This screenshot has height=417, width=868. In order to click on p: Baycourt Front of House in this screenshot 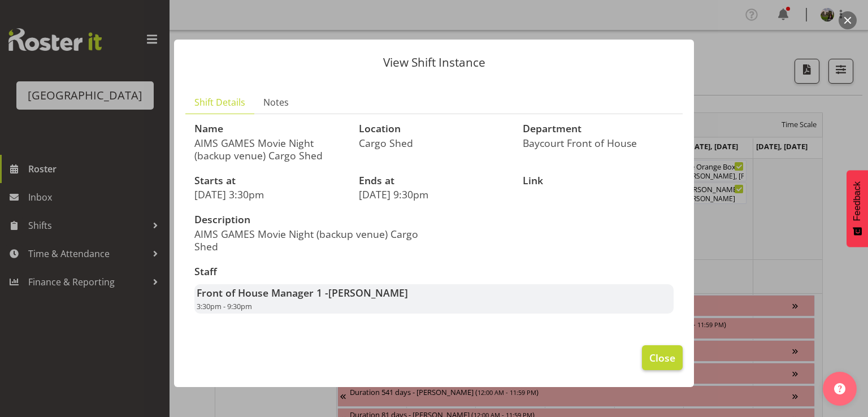, I will do `click(598, 143)`.